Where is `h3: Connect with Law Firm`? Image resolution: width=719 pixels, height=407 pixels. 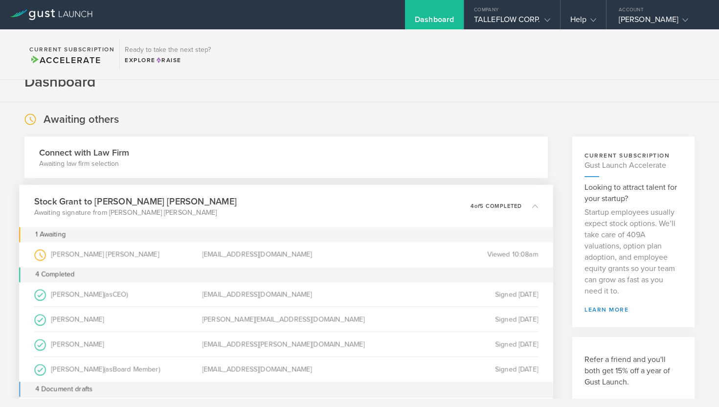 h3: Connect with Law Firm is located at coordinates (84, 152).